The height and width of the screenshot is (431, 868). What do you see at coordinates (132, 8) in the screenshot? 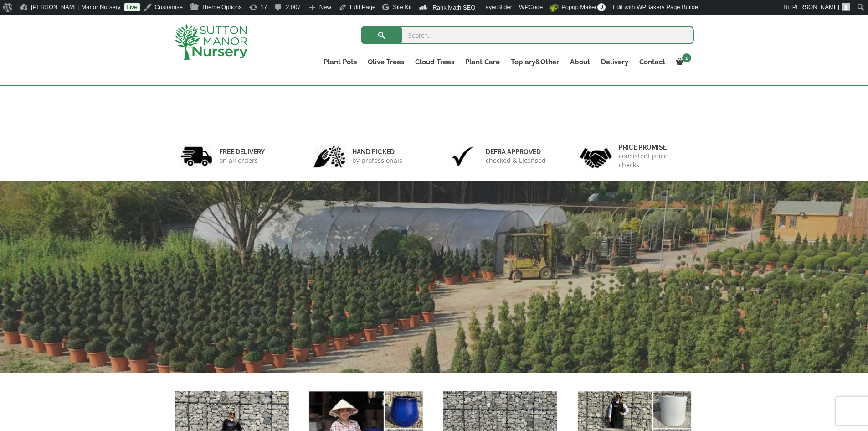
I see `a: Live` at bounding box center [132, 8].